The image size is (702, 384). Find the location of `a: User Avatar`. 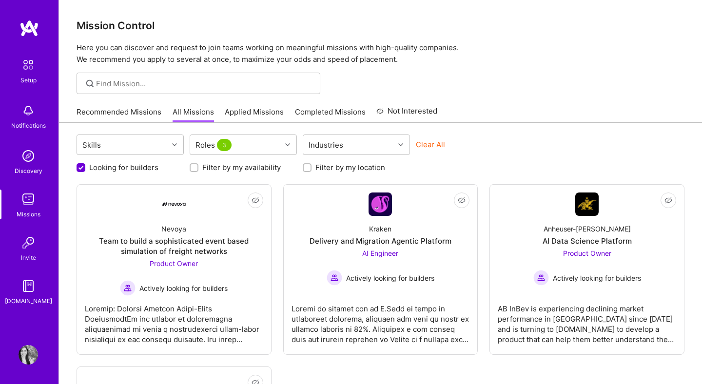

a: User Avatar is located at coordinates (28, 355).